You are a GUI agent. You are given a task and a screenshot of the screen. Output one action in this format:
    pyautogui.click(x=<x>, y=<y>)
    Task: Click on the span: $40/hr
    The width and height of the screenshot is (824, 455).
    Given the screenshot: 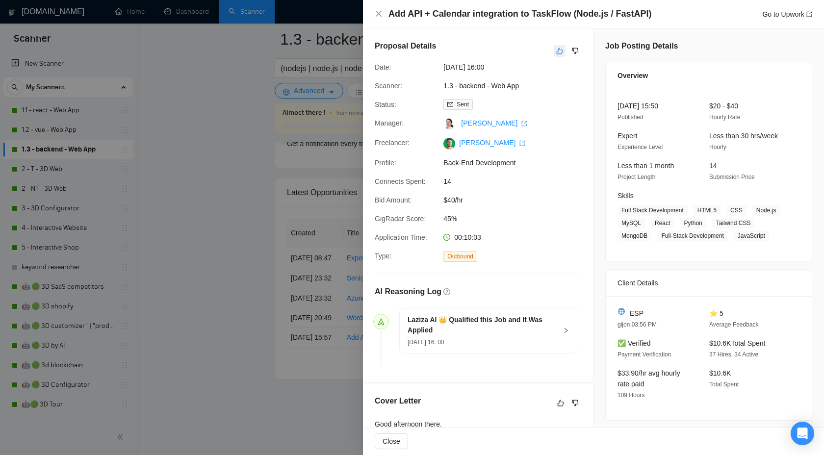 What is the action you would take?
    pyautogui.click(x=517, y=200)
    